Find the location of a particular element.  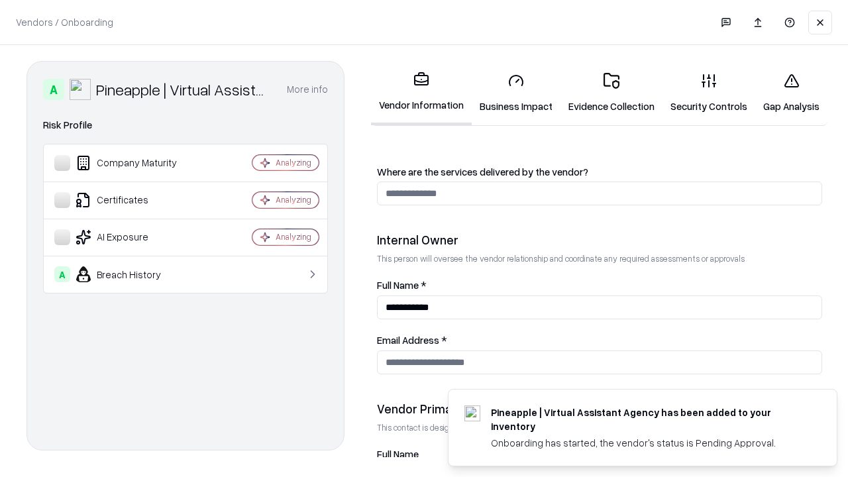

div: Internal Owner is located at coordinates (600, 240).